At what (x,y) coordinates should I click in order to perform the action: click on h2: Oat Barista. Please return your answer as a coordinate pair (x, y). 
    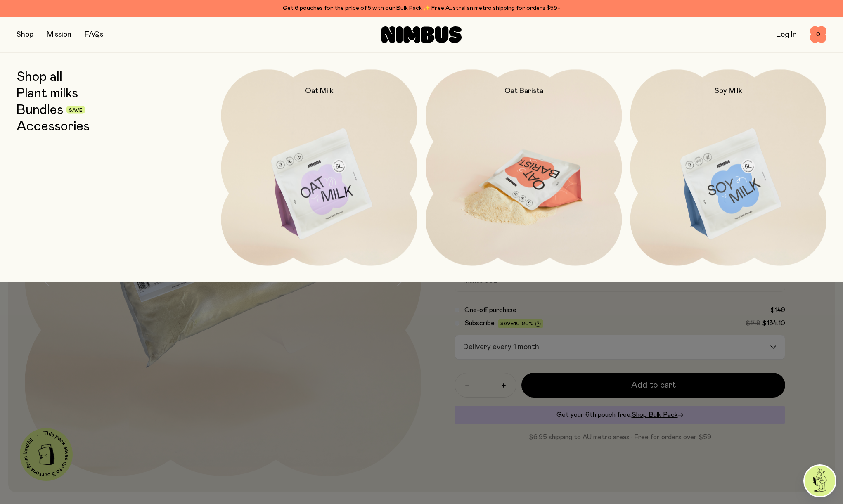
    Looking at the image, I should click on (523, 90).